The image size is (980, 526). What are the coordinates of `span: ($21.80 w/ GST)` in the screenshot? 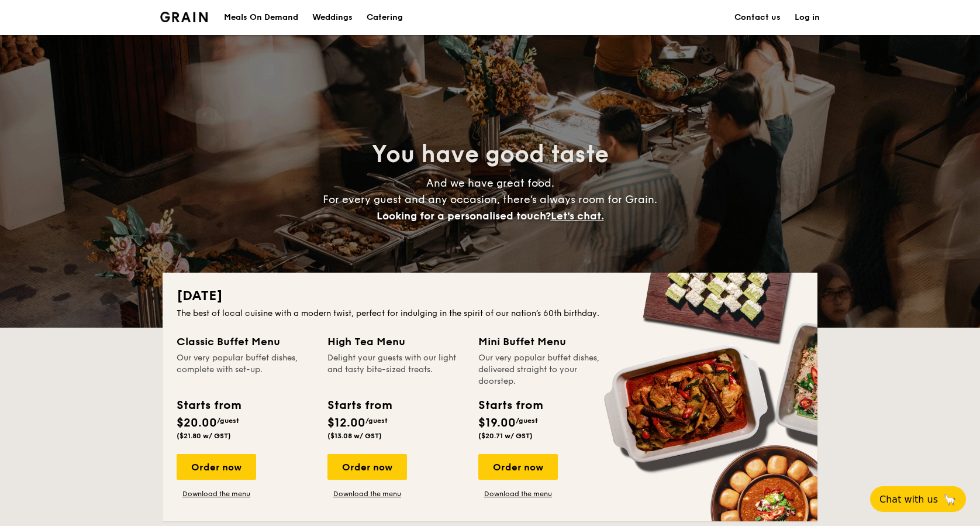 It's located at (203, 436).